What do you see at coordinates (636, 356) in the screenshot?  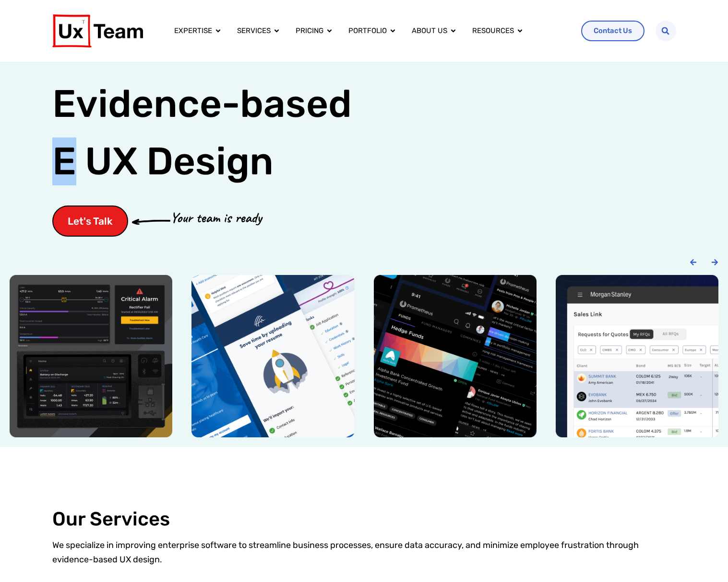 I see `div: 4 / 6` at bounding box center [636, 356].